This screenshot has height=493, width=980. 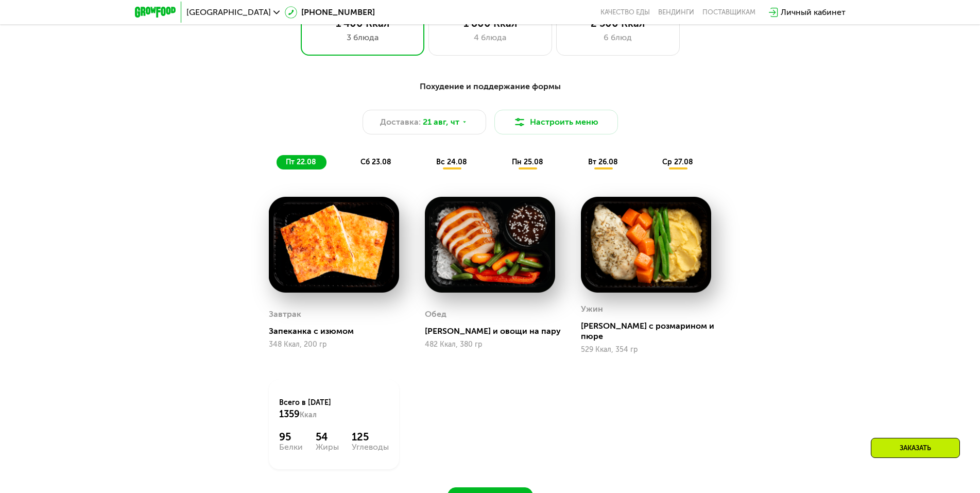 What do you see at coordinates (490, 345) in the screenshot?
I see `div: 482 Ккал, 380 гр` at bounding box center [490, 345].